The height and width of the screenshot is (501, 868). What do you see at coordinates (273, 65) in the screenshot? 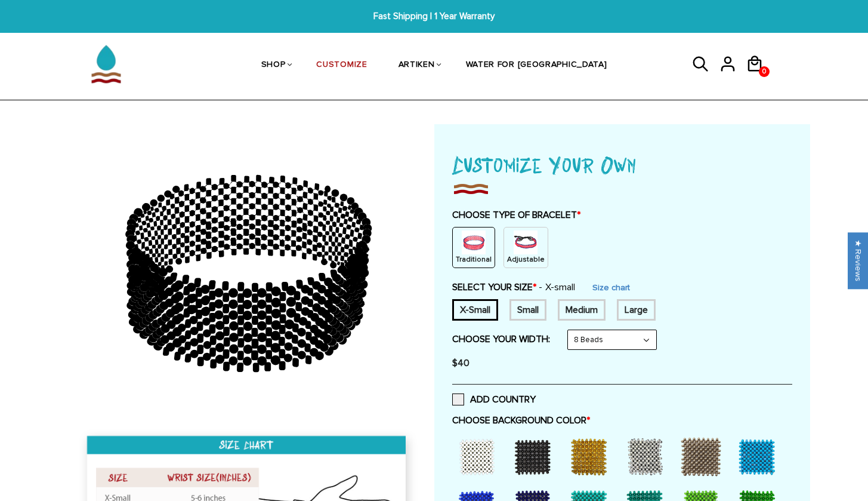
I see `a: SHOP` at bounding box center [273, 65].